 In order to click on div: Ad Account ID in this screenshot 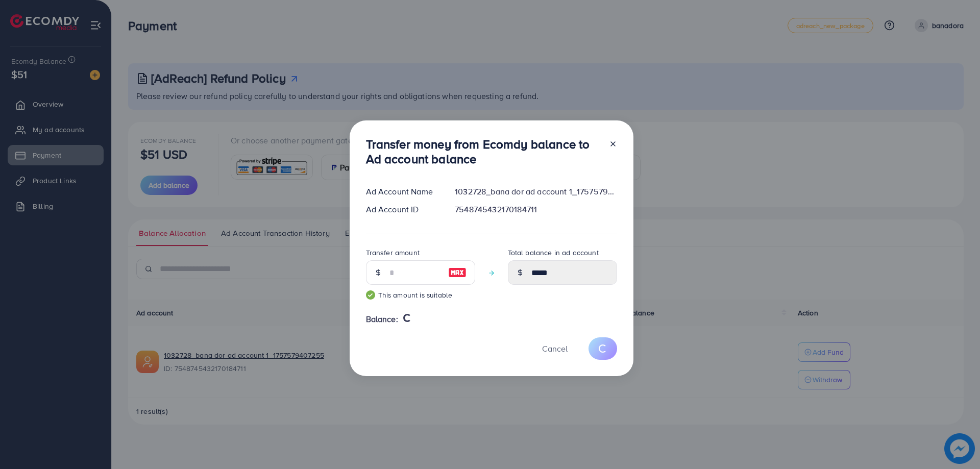, I will do `click(402, 209)`.